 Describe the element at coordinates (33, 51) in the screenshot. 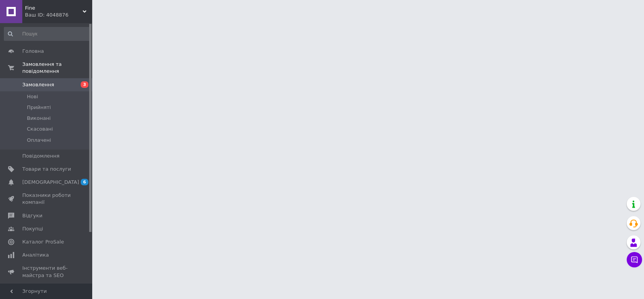

I see `span: Головна` at that location.